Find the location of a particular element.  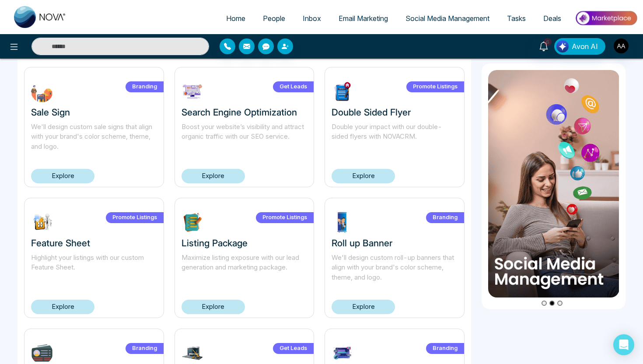

img: Lead Flow is located at coordinates (562, 46).